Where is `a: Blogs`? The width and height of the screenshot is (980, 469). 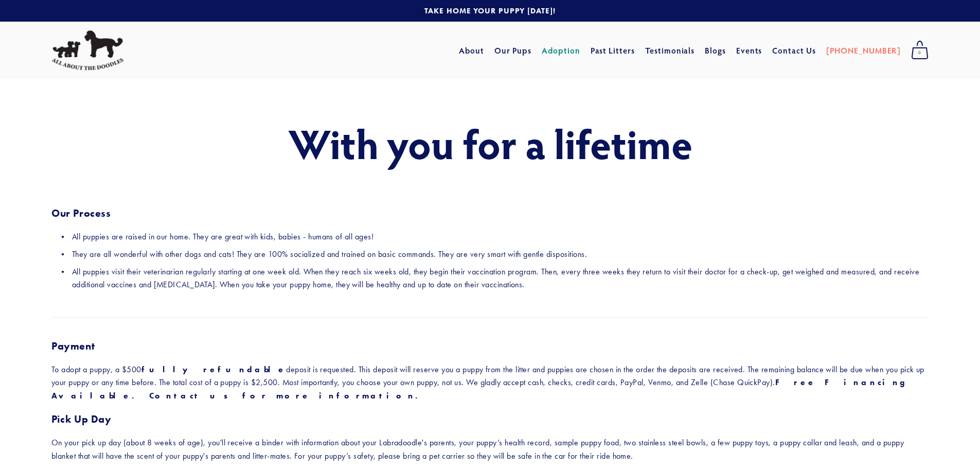
a: Blogs is located at coordinates (715, 50).